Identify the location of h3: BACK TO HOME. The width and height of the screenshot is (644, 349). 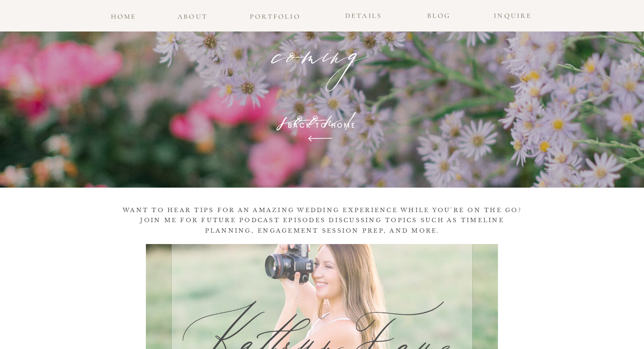
(322, 123).